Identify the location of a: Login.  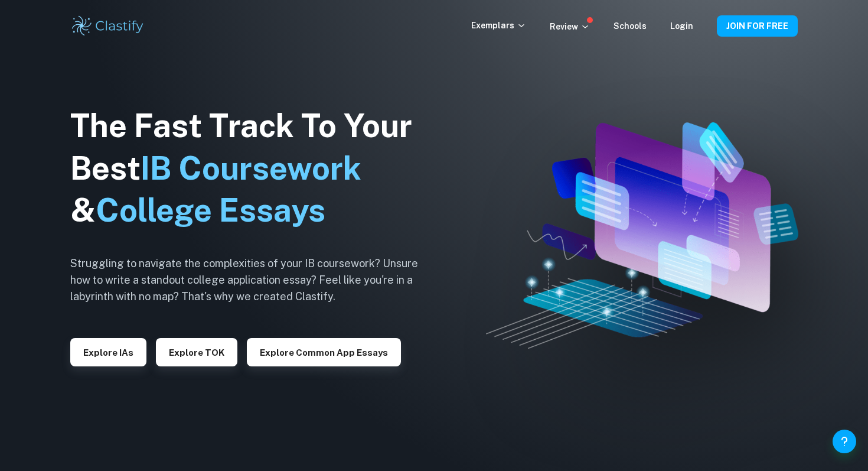
(682, 26).